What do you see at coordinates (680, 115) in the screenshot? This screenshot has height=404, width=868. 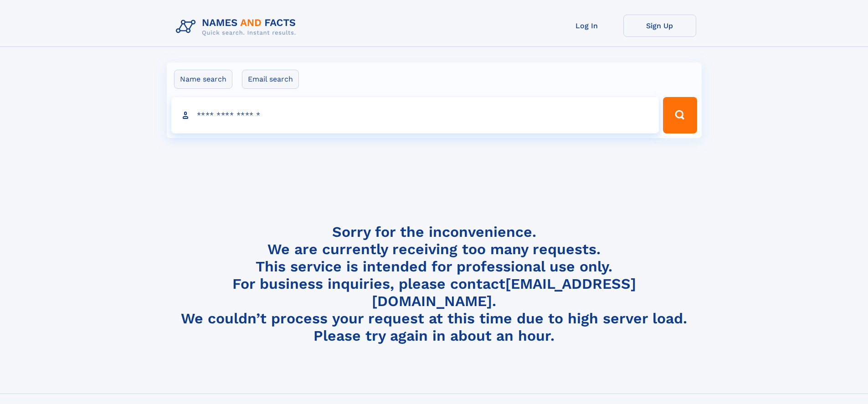 I see `button: Search Button` at bounding box center [680, 115].